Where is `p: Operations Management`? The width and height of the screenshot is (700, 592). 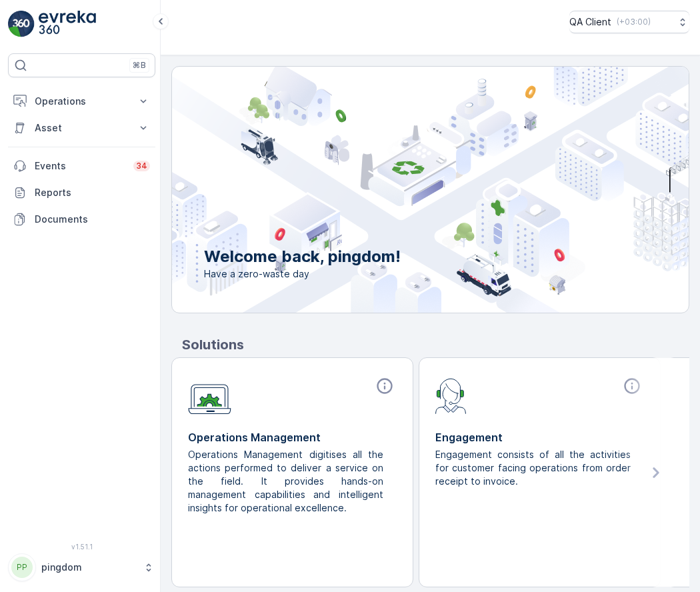
p: Operations Management is located at coordinates (292, 438).